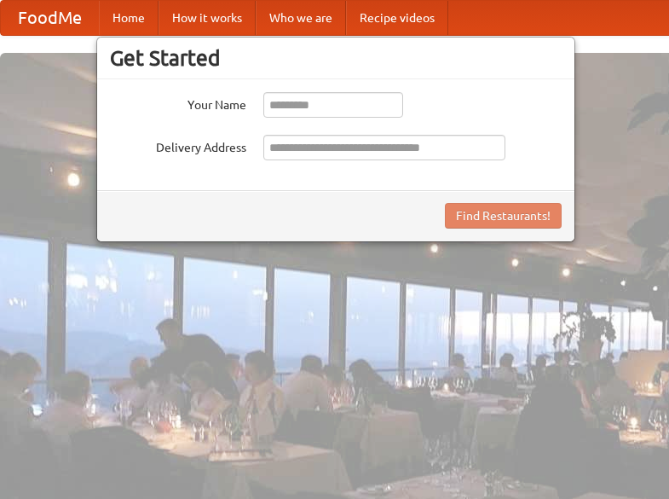 This screenshot has width=669, height=499. I want to click on a: How it works, so click(207, 18).